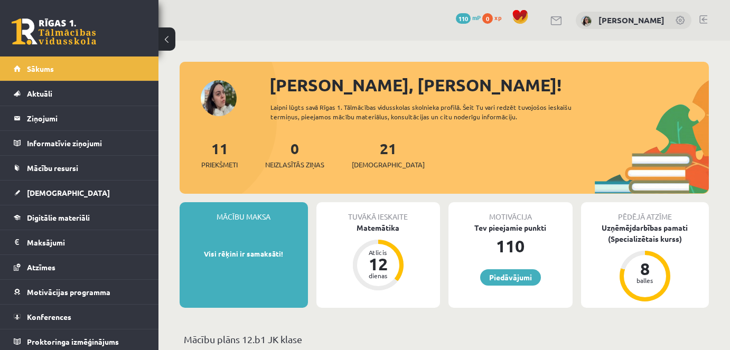 This screenshot has height=350, width=730. What do you see at coordinates (69, 292) in the screenshot?
I see `span: Motivācijas programma` at bounding box center [69, 292].